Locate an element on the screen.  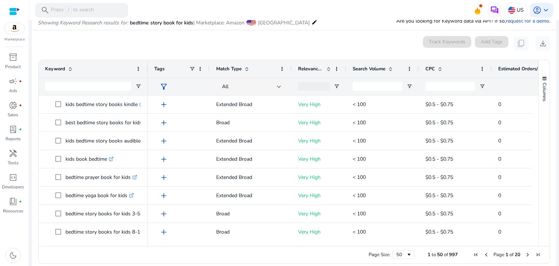
span: filter_alt is located at coordinates (164, 87).